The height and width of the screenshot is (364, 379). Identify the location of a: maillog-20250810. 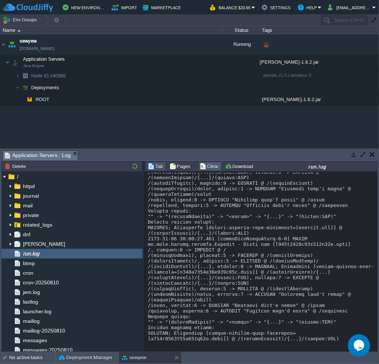
(44, 331).